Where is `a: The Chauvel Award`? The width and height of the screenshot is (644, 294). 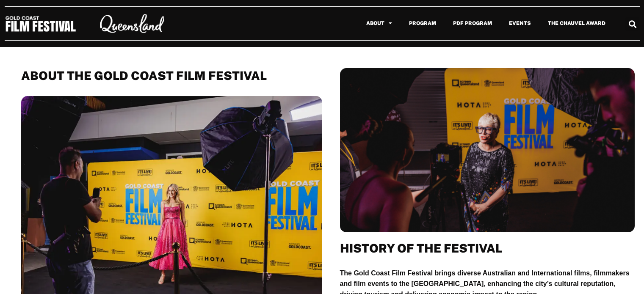
a: The Chauvel Award is located at coordinates (577, 24).